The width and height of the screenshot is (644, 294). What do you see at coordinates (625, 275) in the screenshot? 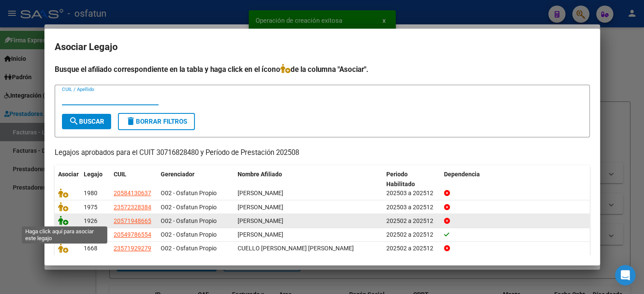
I see `div: Open Intercom Messenger` at bounding box center [625, 275].